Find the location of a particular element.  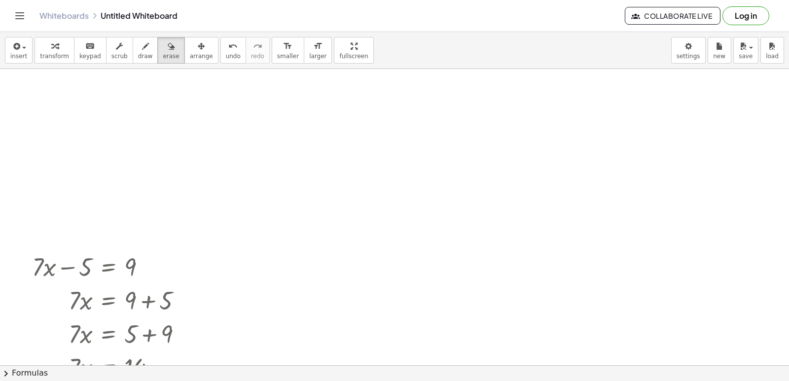

span: draw is located at coordinates (145, 56).